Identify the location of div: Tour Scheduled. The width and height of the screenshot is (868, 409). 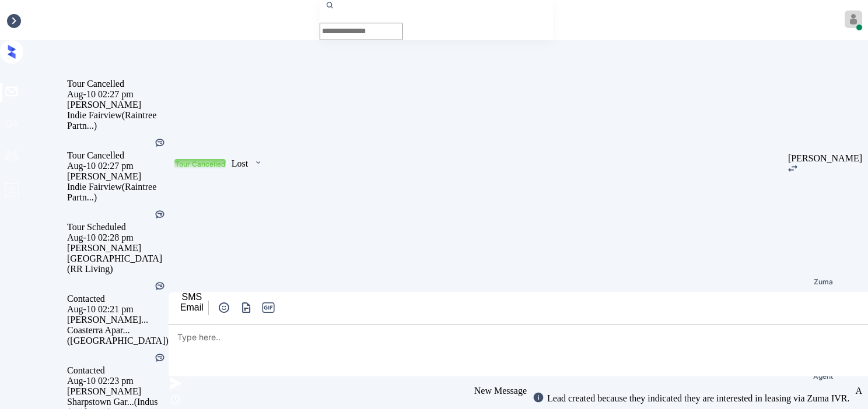
(118, 227).